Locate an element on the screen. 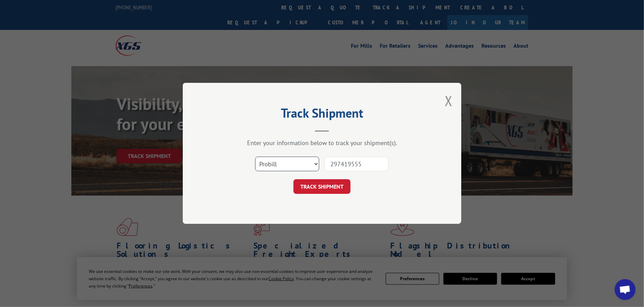 Image resolution: width=644 pixels, height=307 pixels. h2: Track Shipment is located at coordinates (322, 115).